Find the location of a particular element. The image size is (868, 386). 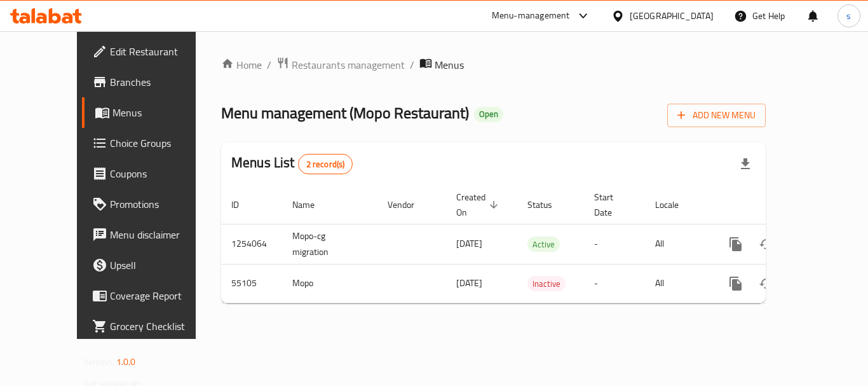

span: 2 record(s) is located at coordinates (325, 164).